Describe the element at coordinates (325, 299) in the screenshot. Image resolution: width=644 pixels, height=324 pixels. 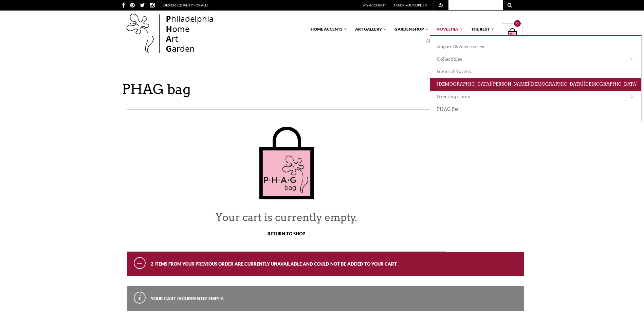
I see `div: Your cart is currently empty.` at that location.